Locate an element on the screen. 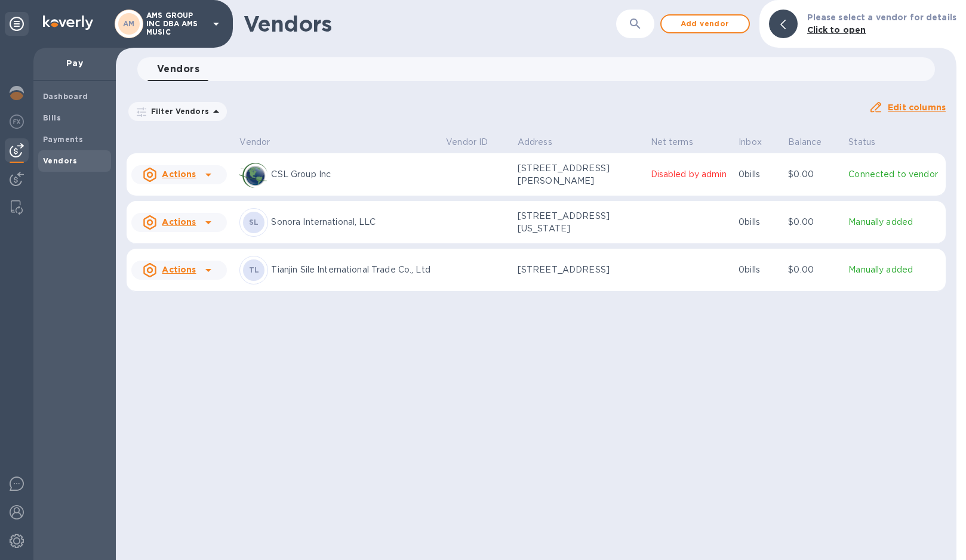 The width and height of the screenshot is (966, 560). b: TL is located at coordinates (254, 269).